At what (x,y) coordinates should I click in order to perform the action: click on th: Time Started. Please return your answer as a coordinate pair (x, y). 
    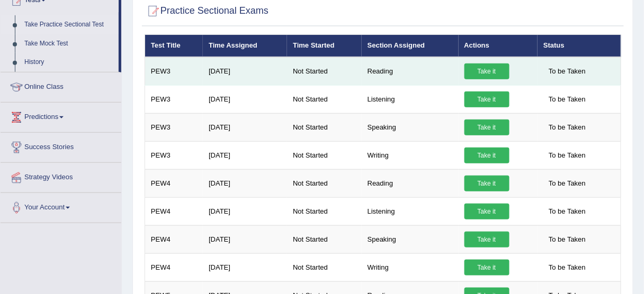
    Looking at the image, I should click on (324, 46).